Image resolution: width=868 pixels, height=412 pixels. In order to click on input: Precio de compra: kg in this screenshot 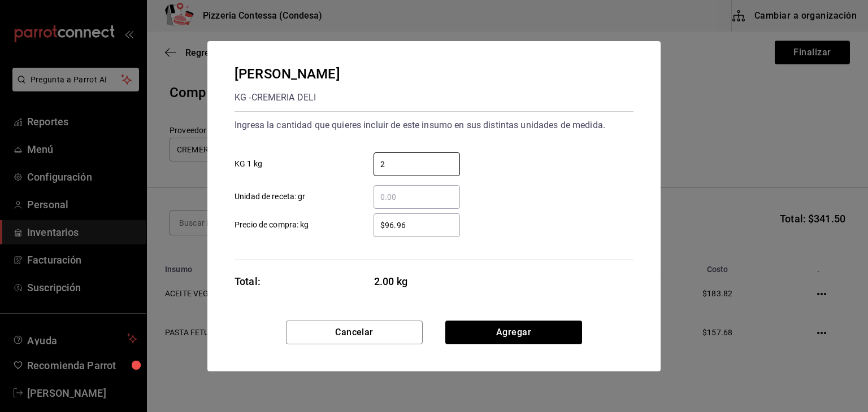, I will do `click(416, 225)`.